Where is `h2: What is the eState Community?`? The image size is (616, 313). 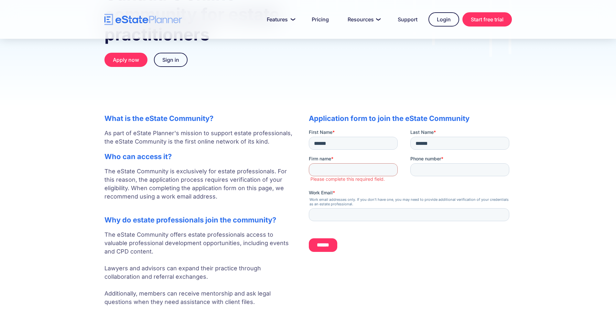 h2: What is the eState Community? is located at coordinates (200, 118).